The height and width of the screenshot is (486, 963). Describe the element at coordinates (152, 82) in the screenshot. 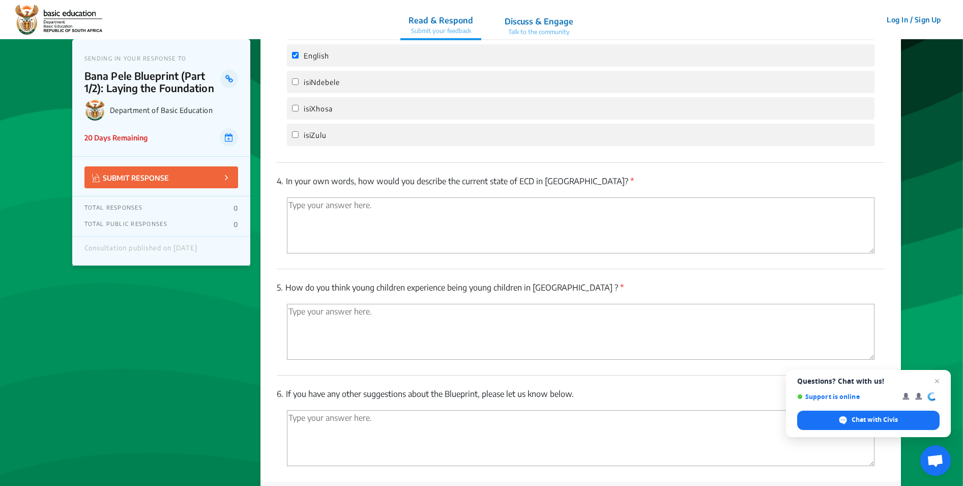

I see `p: Bana Pele Blueprint (Part 1/2): Laying the Foundation` at that location.